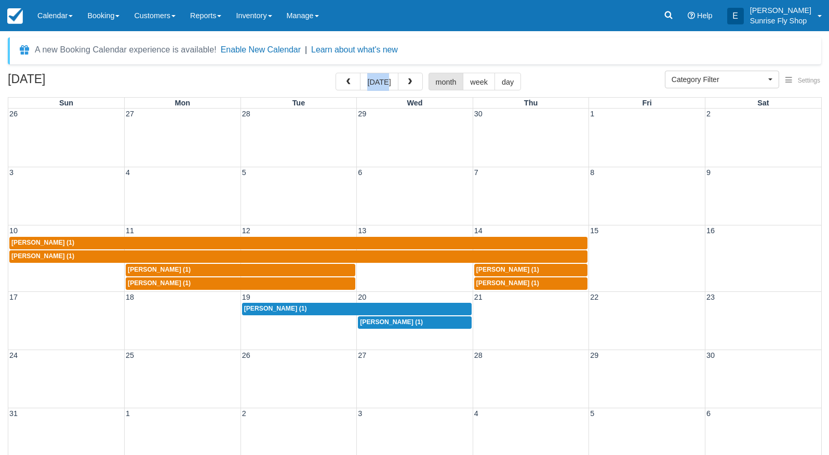  Describe the element at coordinates (736, 16) in the screenshot. I see `div: E` at that location.